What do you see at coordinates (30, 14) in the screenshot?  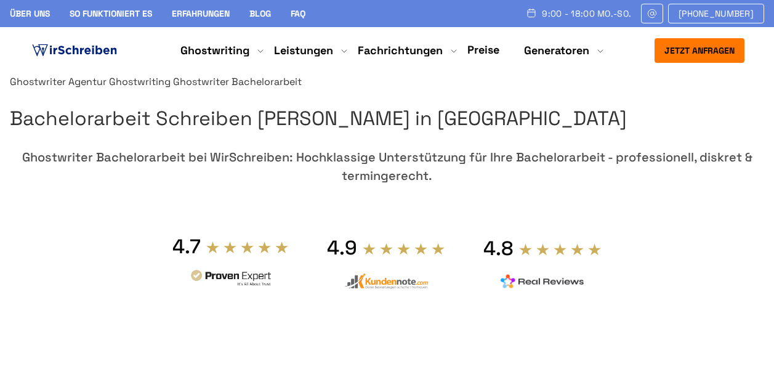 I see `a: Über uns` at bounding box center [30, 14].